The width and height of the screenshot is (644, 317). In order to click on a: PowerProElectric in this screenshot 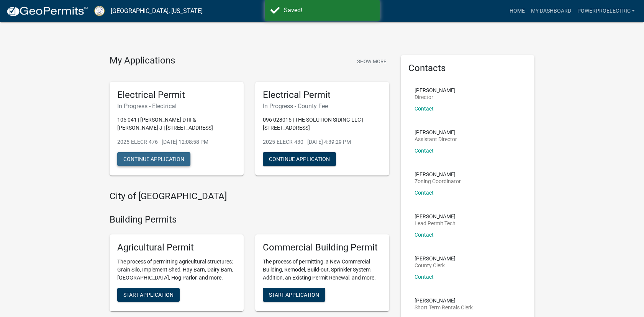, I will do `click(605, 11)`.